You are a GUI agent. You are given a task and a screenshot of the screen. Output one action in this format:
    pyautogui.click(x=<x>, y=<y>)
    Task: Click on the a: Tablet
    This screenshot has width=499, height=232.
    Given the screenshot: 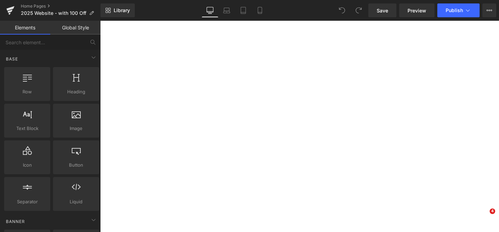 What is the action you would take?
    pyautogui.click(x=243, y=10)
    